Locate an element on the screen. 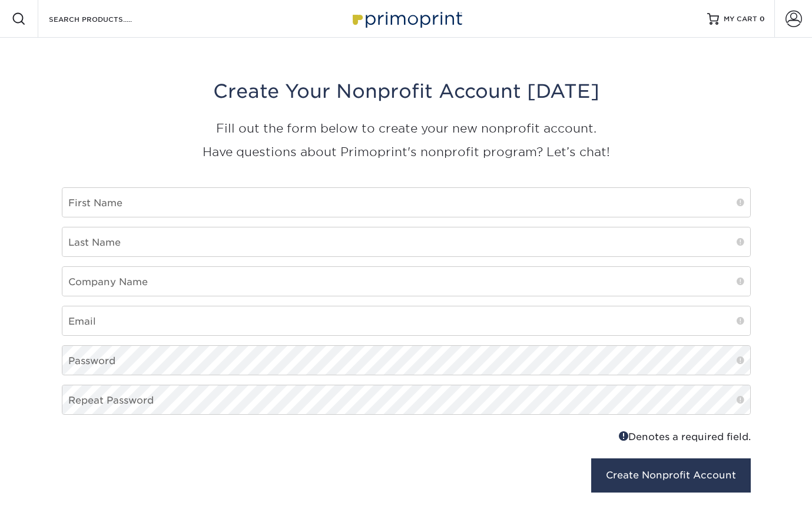 The height and width of the screenshot is (522, 812). p: Fill out the form below to create your new nonprofit account. Have questions about Primoprint's n... is located at coordinates (406, 140).